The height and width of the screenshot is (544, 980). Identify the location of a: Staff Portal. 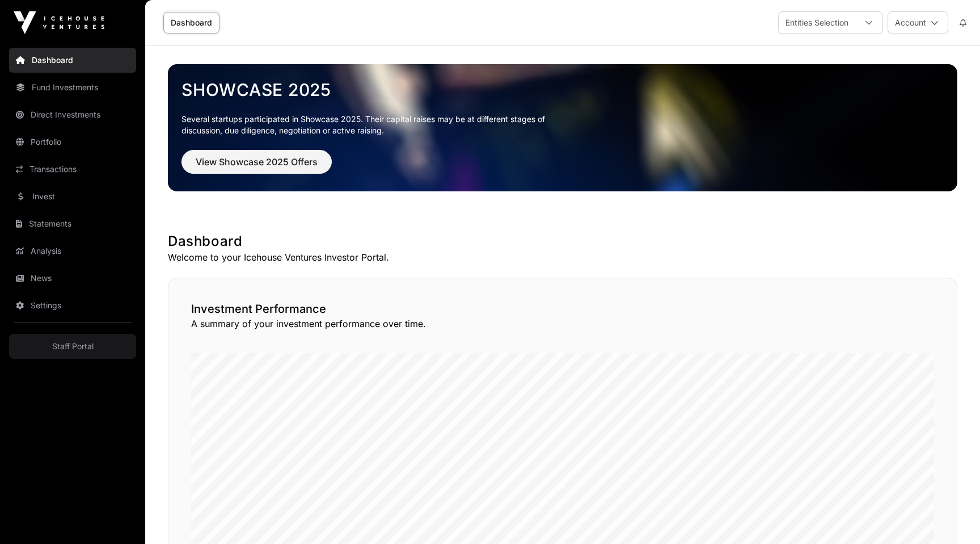
(72, 346).